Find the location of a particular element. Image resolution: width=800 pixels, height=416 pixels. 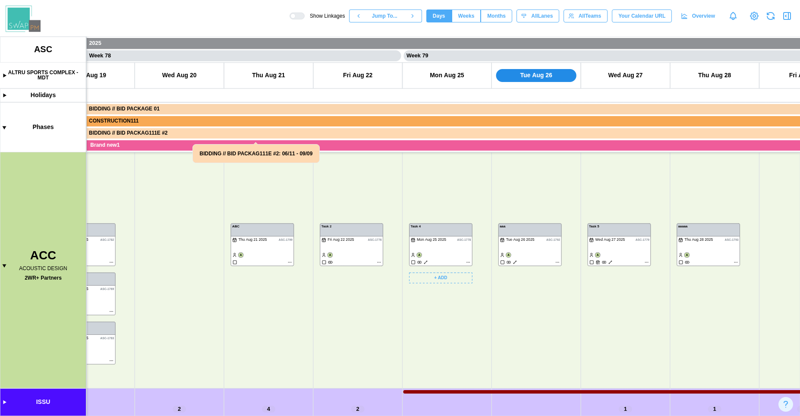

a: Notifications is located at coordinates (733, 16).